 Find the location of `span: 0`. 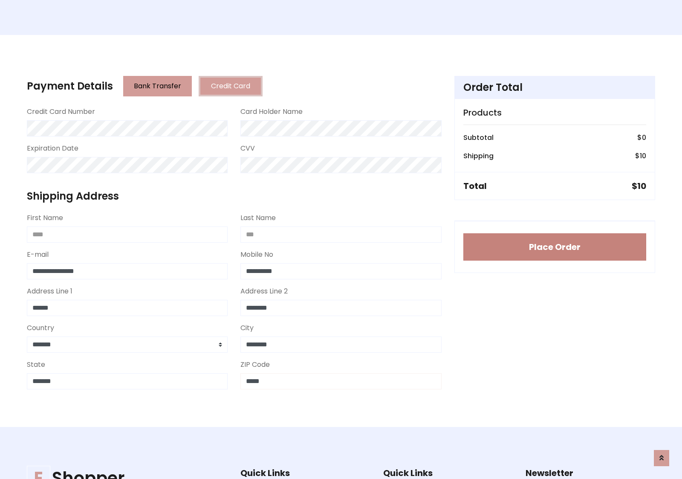

span: 0 is located at coordinates (644, 137).